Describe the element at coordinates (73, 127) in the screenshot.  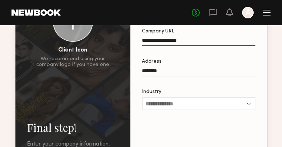
I see `h2: Final step!` at that location.